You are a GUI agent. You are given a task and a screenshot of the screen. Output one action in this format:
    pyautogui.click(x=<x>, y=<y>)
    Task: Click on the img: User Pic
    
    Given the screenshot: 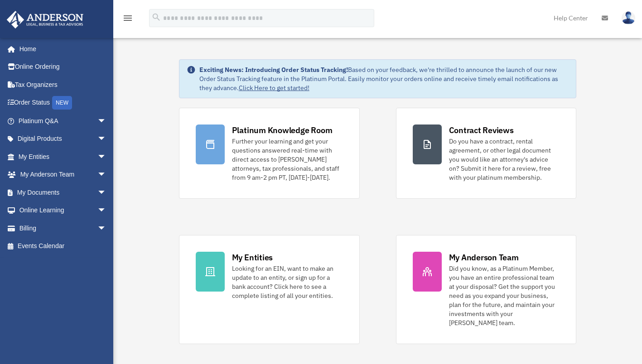 What is the action you would take?
    pyautogui.click(x=629, y=18)
    